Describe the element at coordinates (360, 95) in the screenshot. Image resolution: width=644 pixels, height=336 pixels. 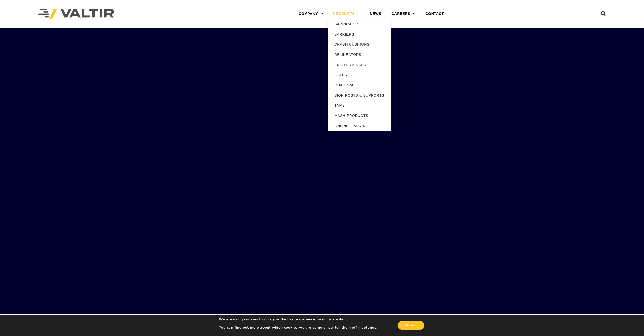
I see `a: SIGN POSTS & SUPPORTS` at that location.